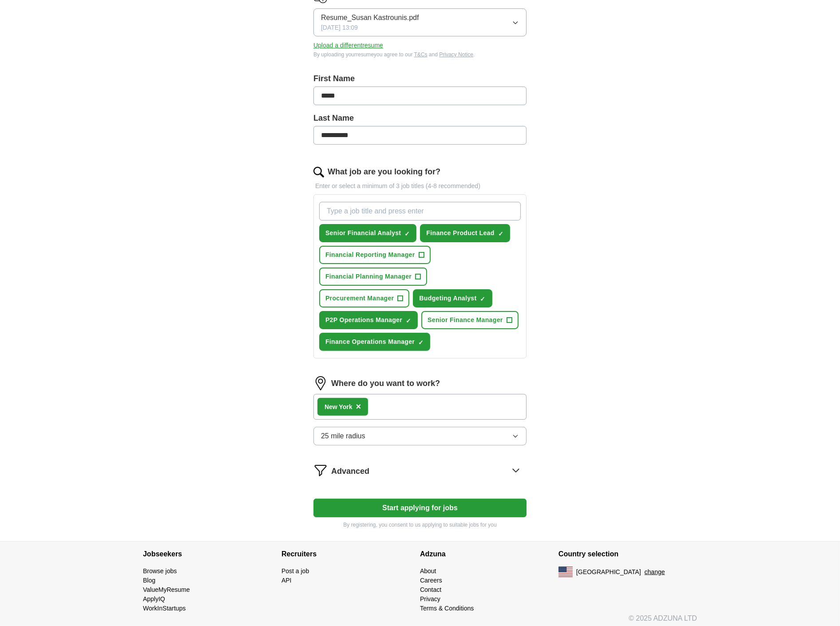  I want to click on button: Start applying for jobs, so click(420, 508).